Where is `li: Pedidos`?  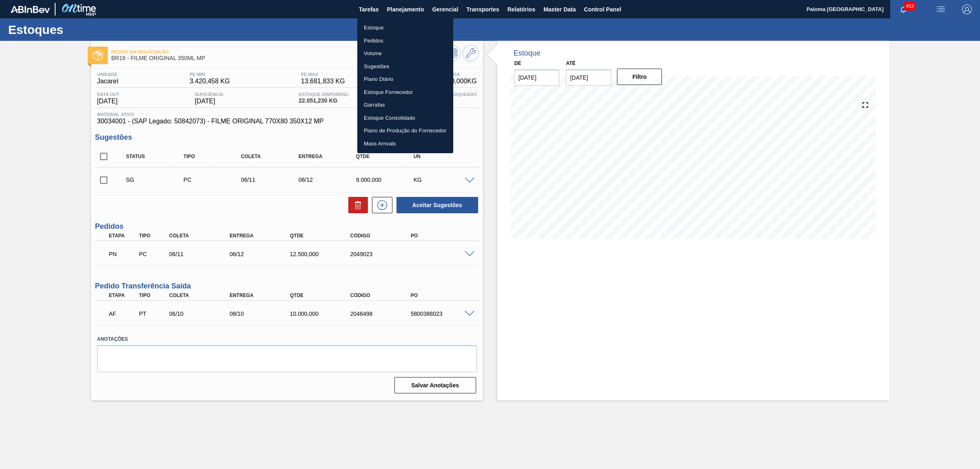
li: Pedidos is located at coordinates (405, 41).